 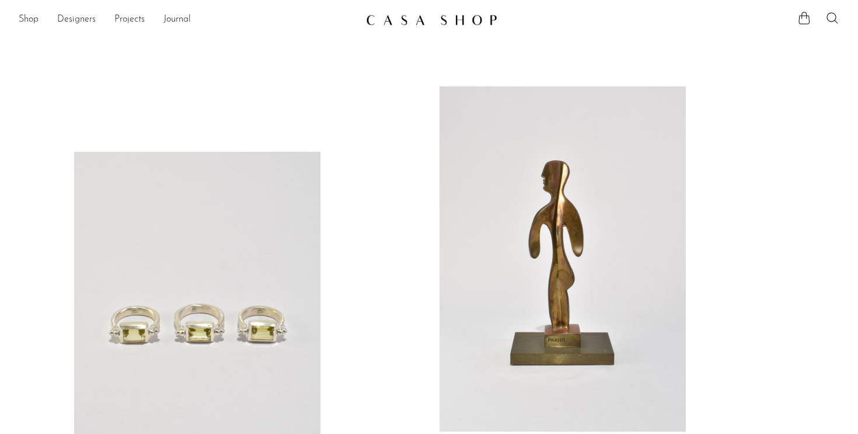 What do you see at coordinates (130, 20) in the screenshot?
I see `a: Projects` at bounding box center [130, 20].